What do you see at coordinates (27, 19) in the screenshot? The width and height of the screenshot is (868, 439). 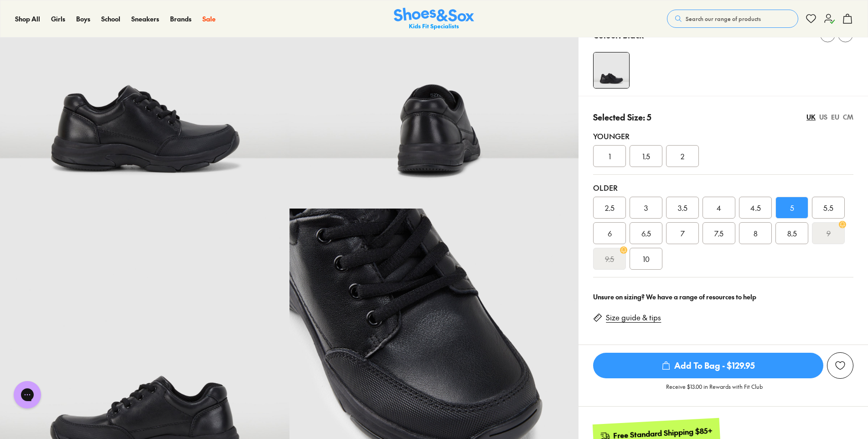 I see `a: Shop All` at bounding box center [27, 19].